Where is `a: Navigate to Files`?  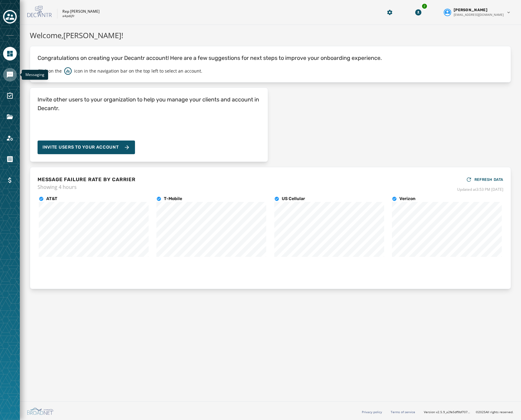 a: Navigate to Files is located at coordinates (10, 117).